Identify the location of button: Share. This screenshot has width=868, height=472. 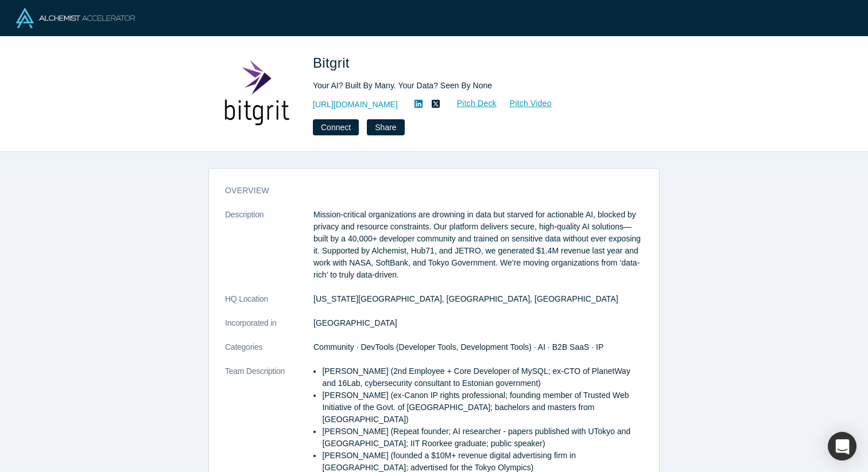
(385, 127).